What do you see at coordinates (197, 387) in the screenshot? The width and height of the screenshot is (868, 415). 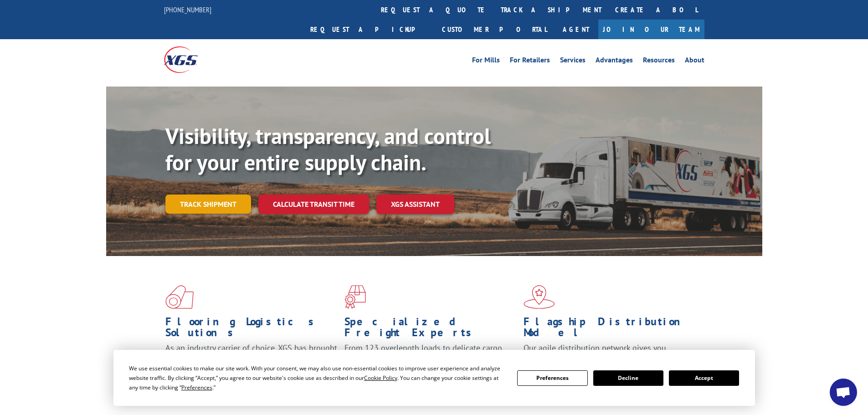 I see `span: Preferences` at bounding box center [197, 387].